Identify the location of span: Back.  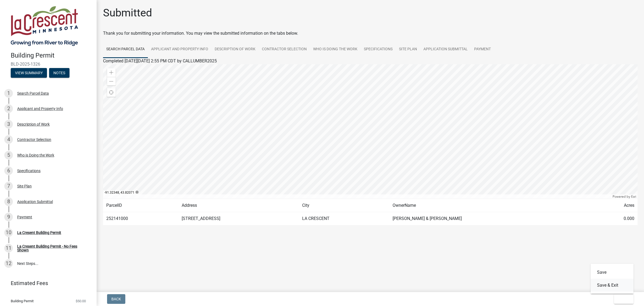
(116, 299).